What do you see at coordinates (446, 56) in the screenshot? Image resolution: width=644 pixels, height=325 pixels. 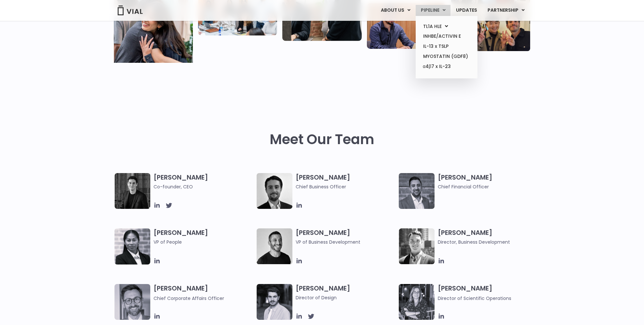 I see `a: MYOSTATIN (GDF8)` at bounding box center [446, 56].